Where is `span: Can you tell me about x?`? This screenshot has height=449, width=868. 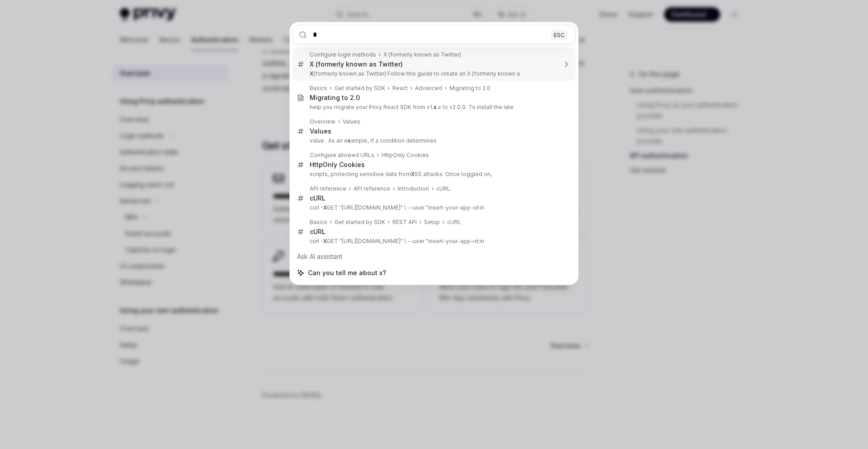
span: Can you tell me about x? is located at coordinates (347, 273).